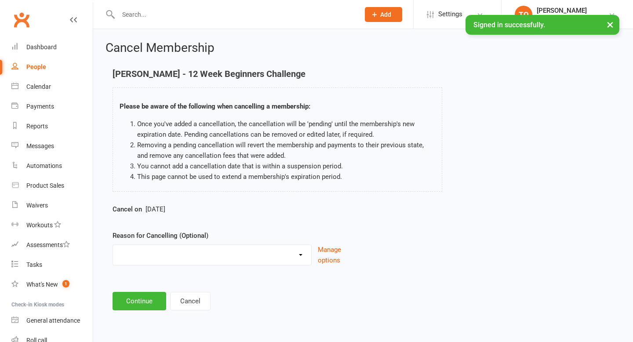 The width and height of the screenshot is (633, 342). What do you see at coordinates (286, 177) in the screenshot?
I see `li: This page cannot be used to extend a membership's expiration period.` at bounding box center [286, 177].